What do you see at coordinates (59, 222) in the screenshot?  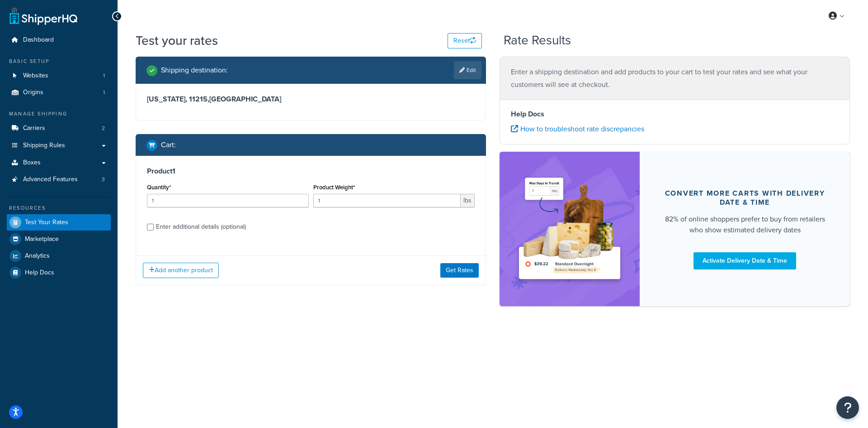 I see `a: Test Your Rates` at bounding box center [59, 222].